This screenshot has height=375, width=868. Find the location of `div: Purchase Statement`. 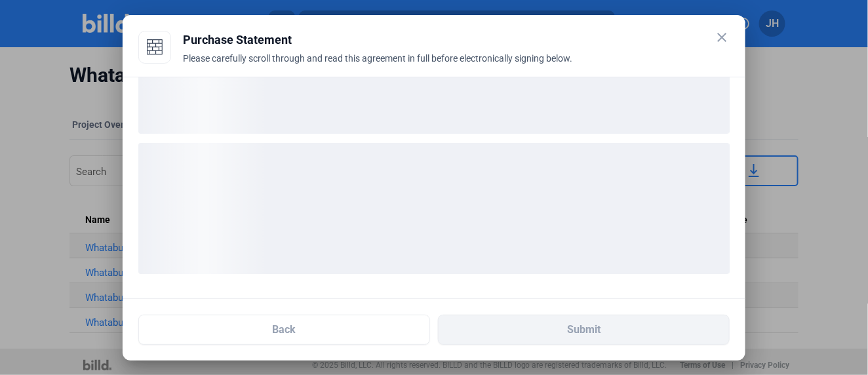

div: Purchase Statement is located at coordinates (456, 39).